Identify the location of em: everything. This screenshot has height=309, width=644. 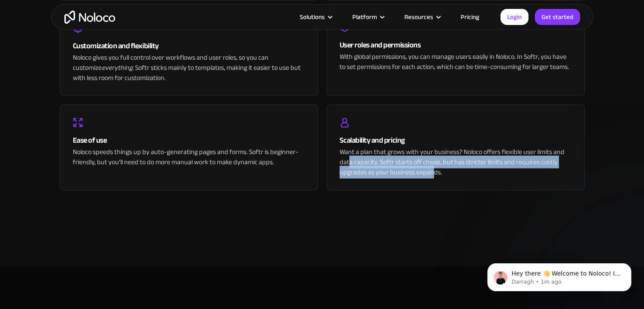
(117, 68).